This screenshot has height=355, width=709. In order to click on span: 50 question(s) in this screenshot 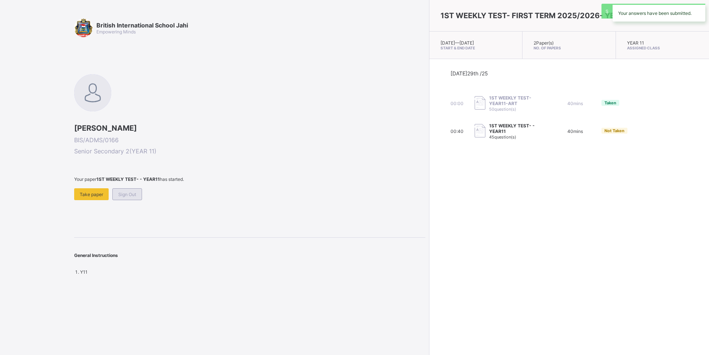, I will do `click(502, 109)`.